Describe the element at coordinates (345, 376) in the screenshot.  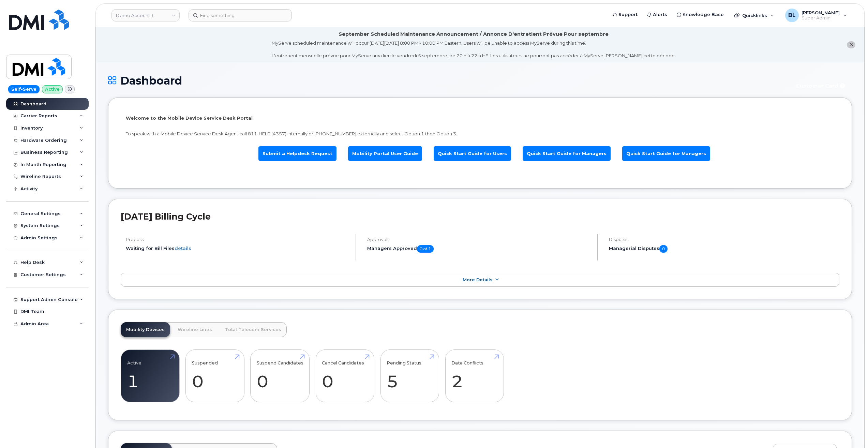
I see `a: Cancel Candidates 0` at that location.